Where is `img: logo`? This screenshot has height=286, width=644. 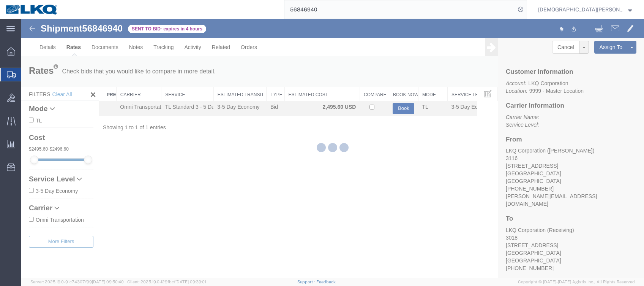 img: logo is located at coordinates (32, 10).